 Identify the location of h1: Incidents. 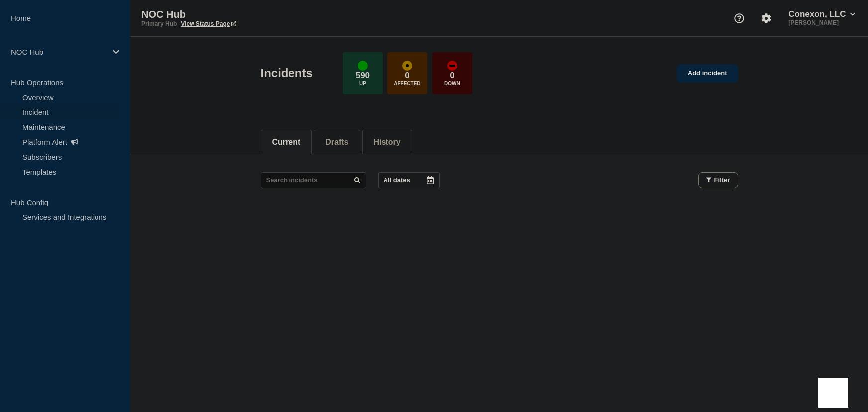
(286, 73).